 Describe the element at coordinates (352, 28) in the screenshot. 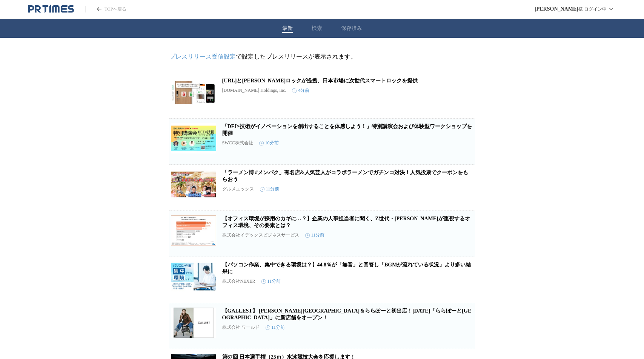

I see `button: 保存済み` at that location.